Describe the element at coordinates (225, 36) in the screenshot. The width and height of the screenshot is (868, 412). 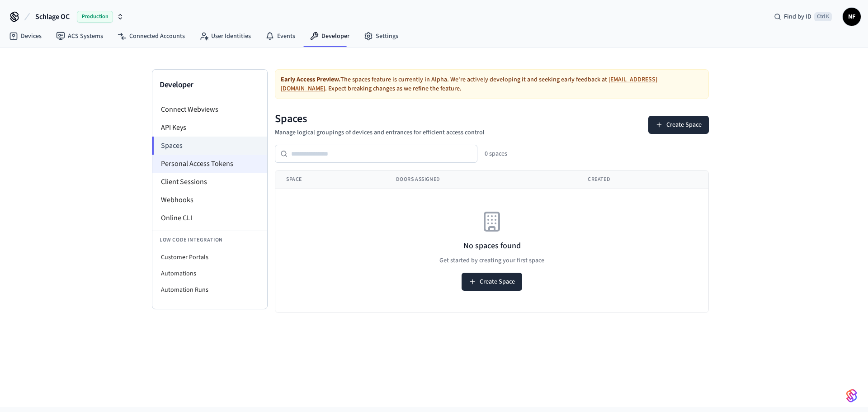
I see `a: User Identities` at that location.